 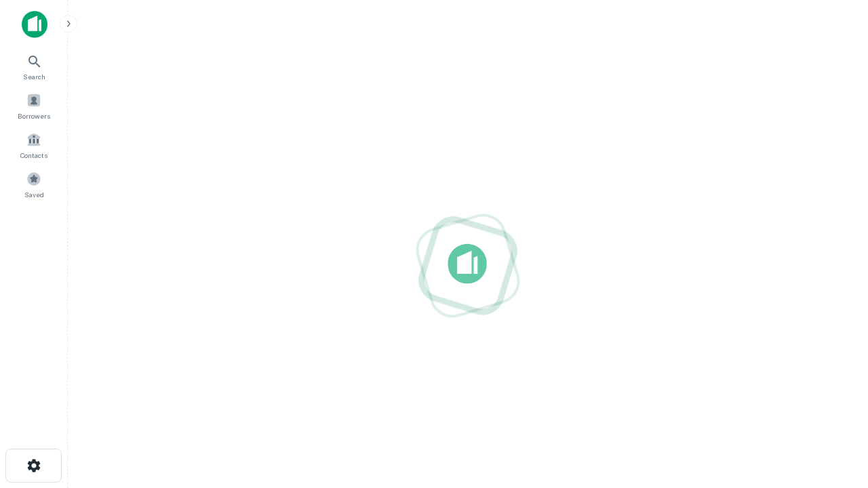 What do you see at coordinates (34, 145) in the screenshot?
I see `a: Contacts` at bounding box center [34, 145].